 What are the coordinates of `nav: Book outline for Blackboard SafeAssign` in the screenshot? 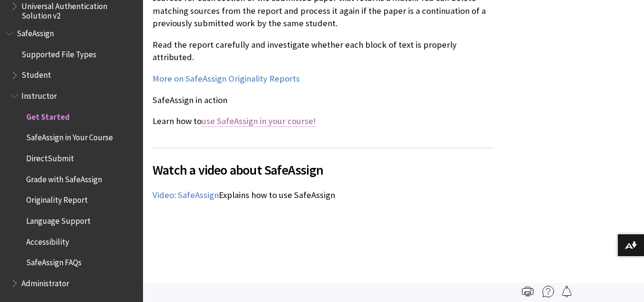 It's located at (72, 159).